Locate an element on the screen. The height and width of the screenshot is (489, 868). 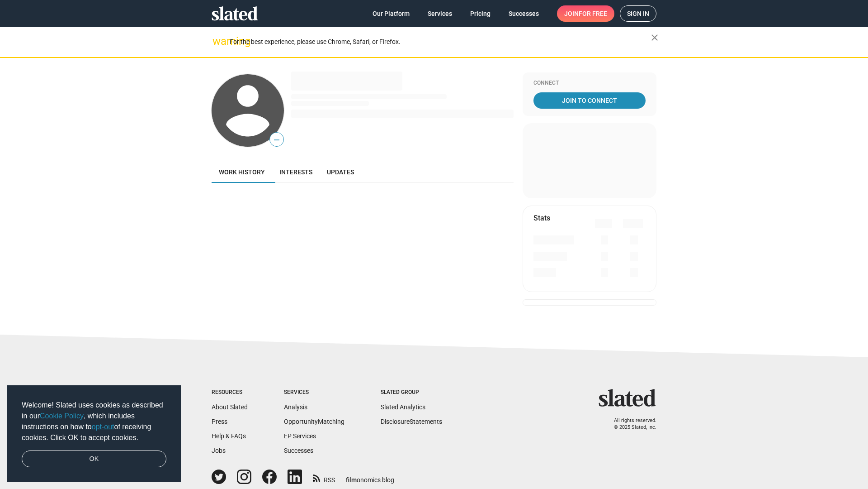
a: Join To Connect is located at coordinates (589, 101).